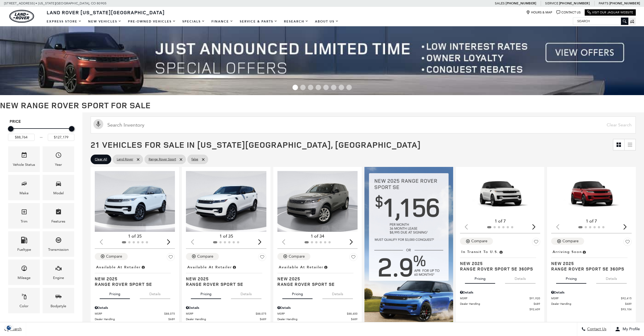 The image size is (644, 336). Describe the element at coordinates (24, 159) in the screenshot. I see `div: VehicleVehicle Status` at that location.